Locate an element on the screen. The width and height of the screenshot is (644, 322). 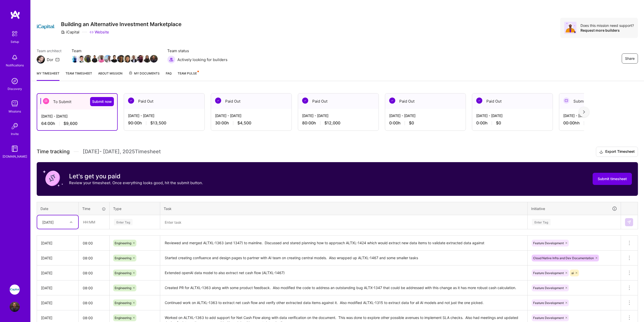
img: guide book is located at coordinates (15, 149).